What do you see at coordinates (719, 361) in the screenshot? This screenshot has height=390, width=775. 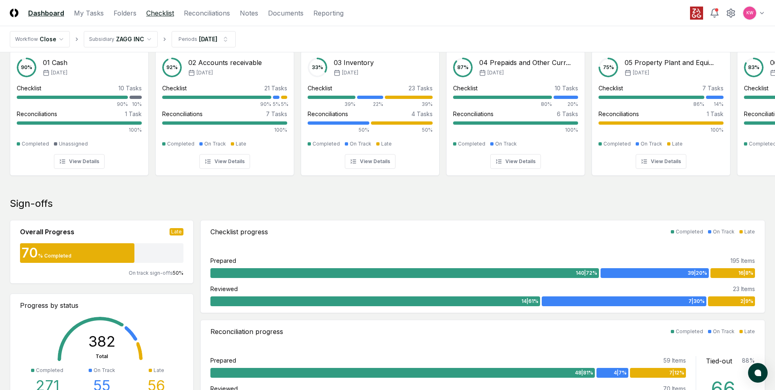 I see `div: Tied-out` at bounding box center [719, 361].